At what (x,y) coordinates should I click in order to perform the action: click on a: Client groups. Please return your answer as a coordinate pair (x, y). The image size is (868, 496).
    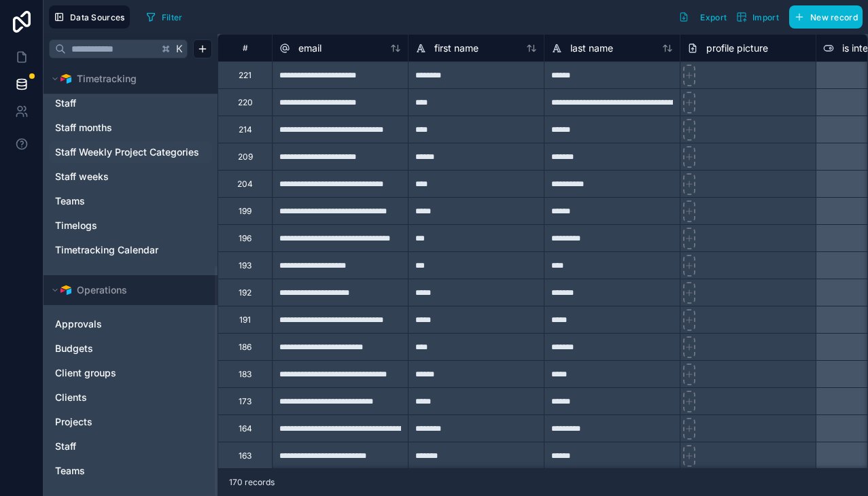
    Looking at the image, I should click on (129, 373).